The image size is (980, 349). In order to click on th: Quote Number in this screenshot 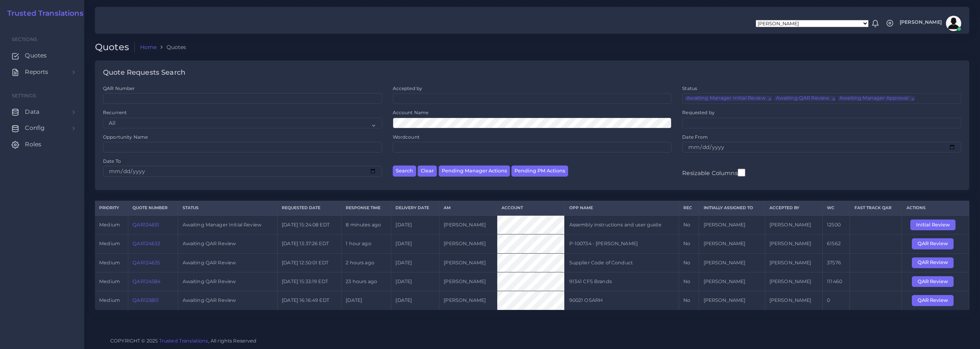, I will do `click(153, 208)`.